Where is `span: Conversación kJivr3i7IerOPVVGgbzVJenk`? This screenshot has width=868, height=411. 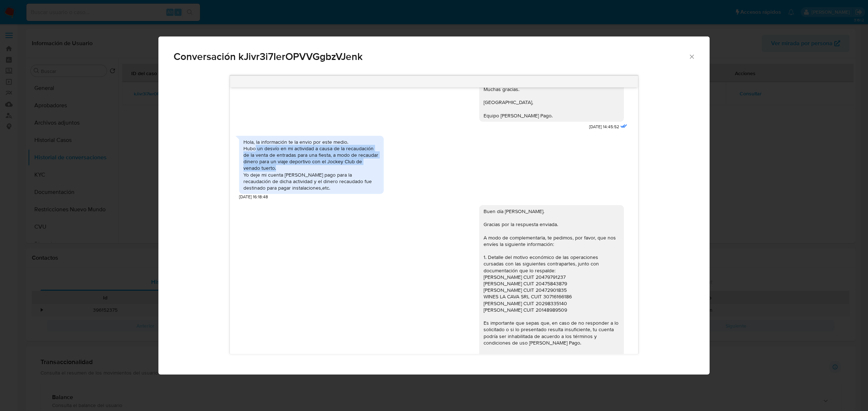 span: Conversación kJivr3i7IerOPVVGgbzVJenk is located at coordinates (431, 57).